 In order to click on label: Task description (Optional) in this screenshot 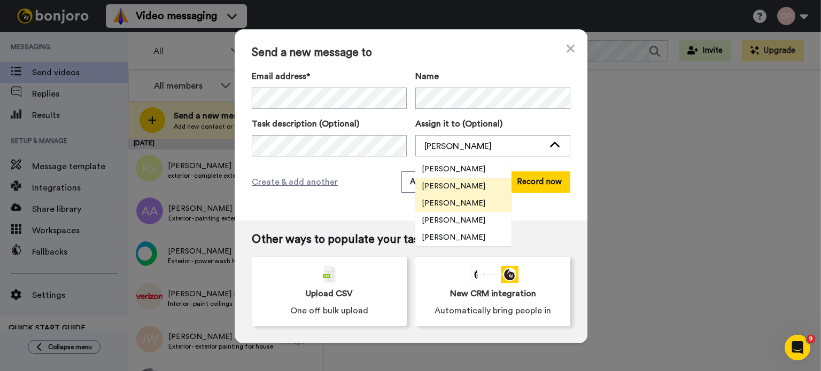, I will do `click(329, 124)`.